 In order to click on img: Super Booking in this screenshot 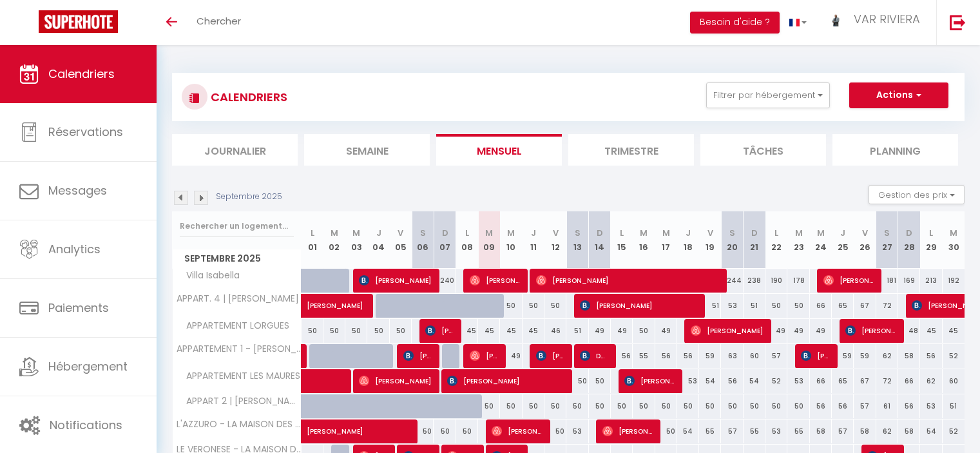, I will do `click(78, 21)`.